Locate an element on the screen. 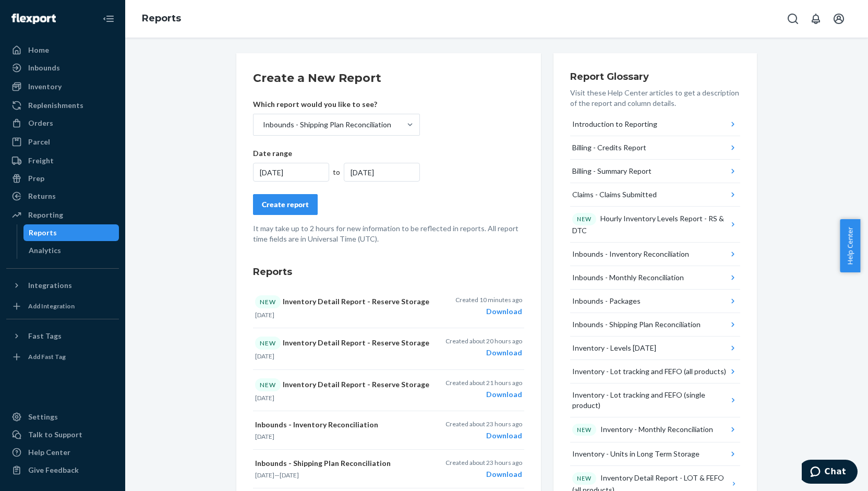 The width and height of the screenshot is (868, 491). a: Prep is located at coordinates (63, 179).